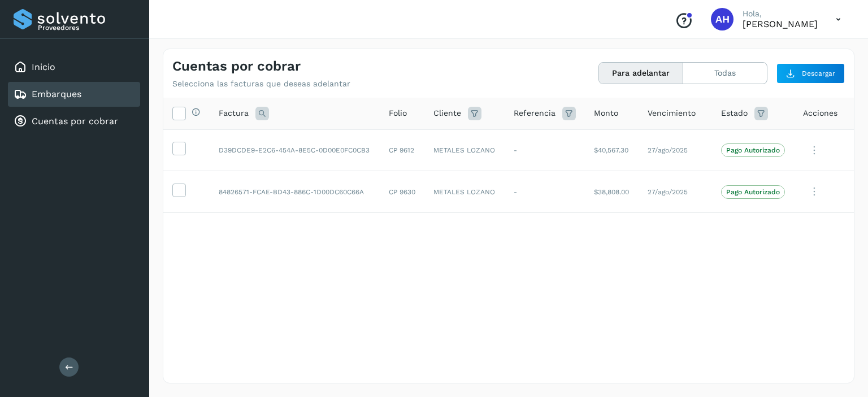 This screenshot has width=868, height=397. What do you see at coordinates (295, 151) in the screenshot?
I see `td: D39DCDE9-E2C6-454A-8E5C-0D00E0FC0CB3` at bounding box center [295, 151].